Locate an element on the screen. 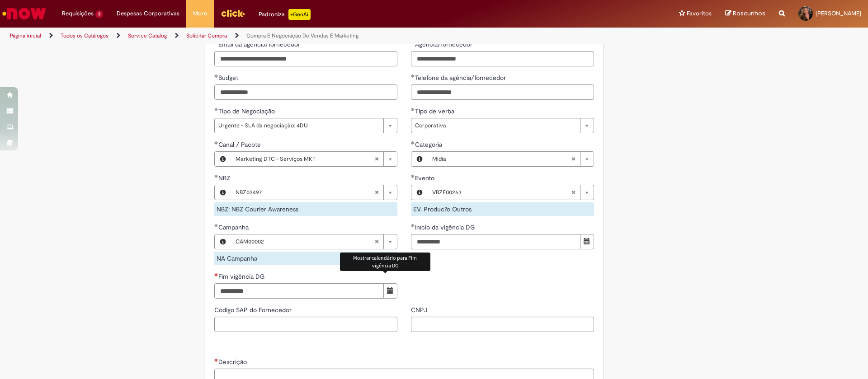 This screenshot has width=868, height=379. span: Marketing DTC - Serviços MKT is located at coordinates (305, 159).